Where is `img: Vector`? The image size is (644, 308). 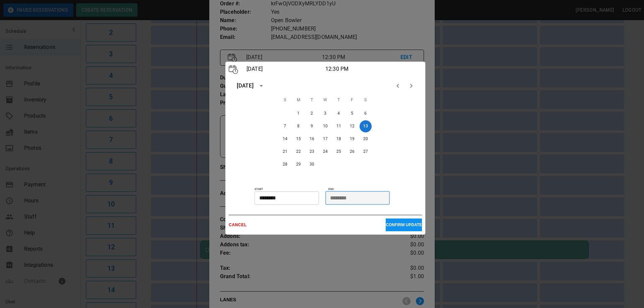
img: Vector is located at coordinates (233, 69).